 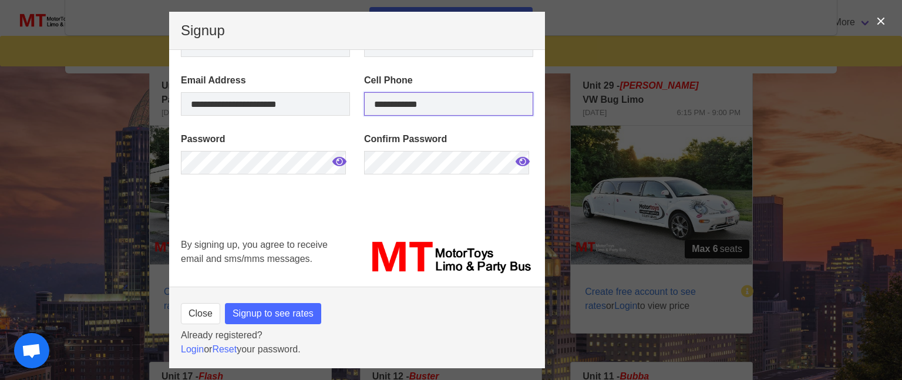 I want to click on label: Cell Phone, so click(x=449, y=80).